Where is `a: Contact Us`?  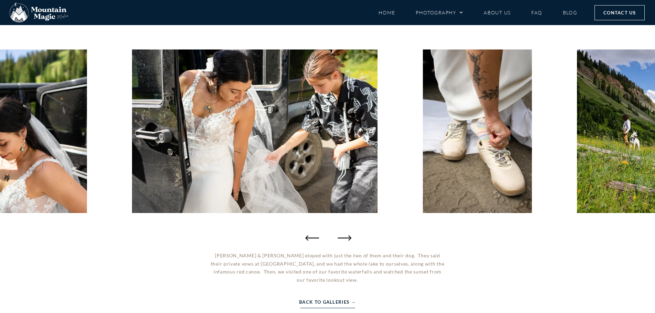
a: Contact Us is located at coordinates (619, 13).